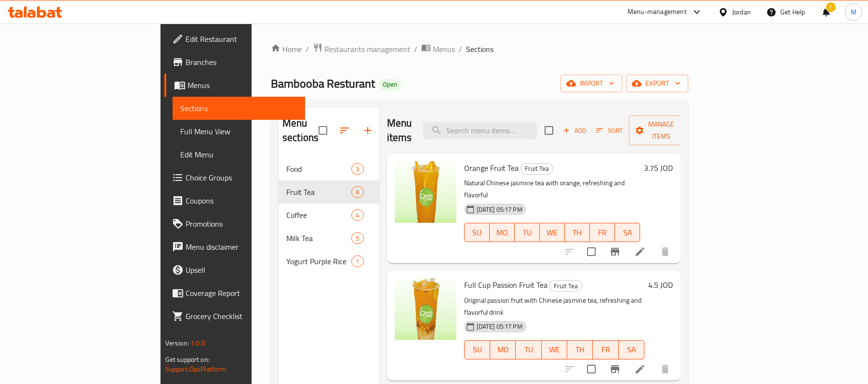 This screenshot has height=384, width=868. What do you see at coordinates (549, 130) in the screenshot?
I see `span: Select section` at bounding box center [549, 130].